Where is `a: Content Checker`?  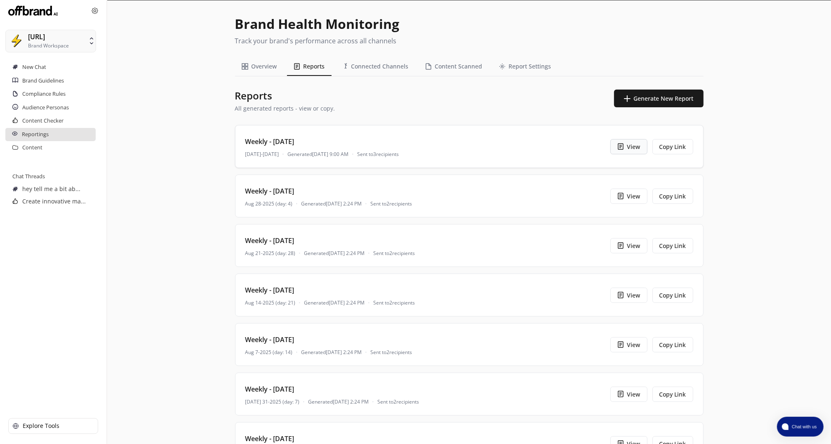 a: Content Checker is located at coordinates (43, 121).